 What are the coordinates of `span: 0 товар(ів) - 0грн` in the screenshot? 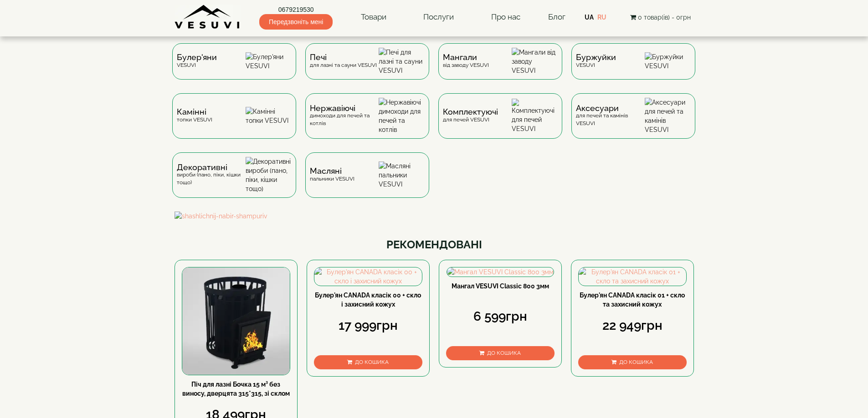 It's located at (664, 17).